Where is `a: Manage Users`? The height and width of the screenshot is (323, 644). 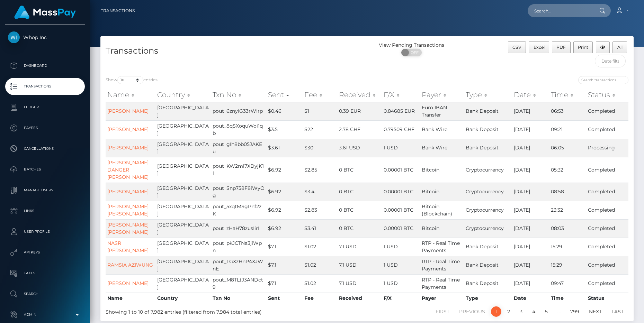 a: Manage Users is located at coordinates (45, 190).